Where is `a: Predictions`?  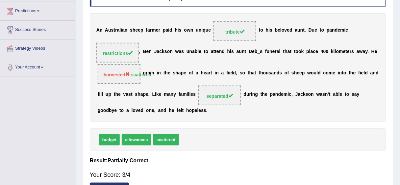
a: Predictions is located at coordinates (38, 10).